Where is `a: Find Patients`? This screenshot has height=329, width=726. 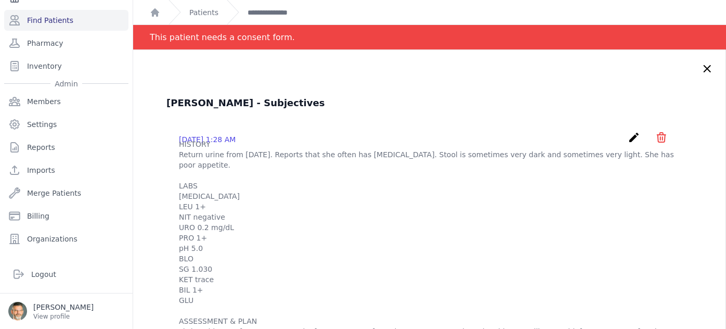
a: Find Patients is located at coordinates (66, 20).